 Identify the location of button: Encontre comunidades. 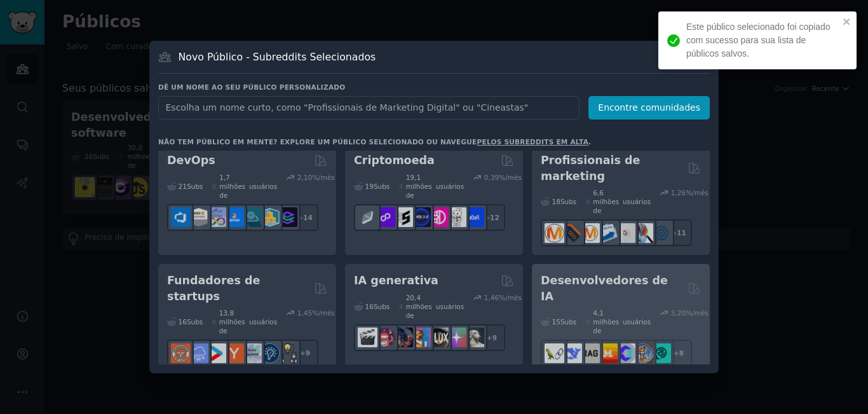
(649, 107).